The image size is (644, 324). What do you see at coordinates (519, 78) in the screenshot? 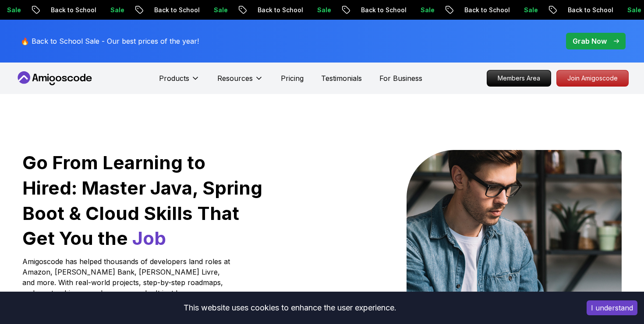
I see `p: Members Area` at bounding box center [519, 78].